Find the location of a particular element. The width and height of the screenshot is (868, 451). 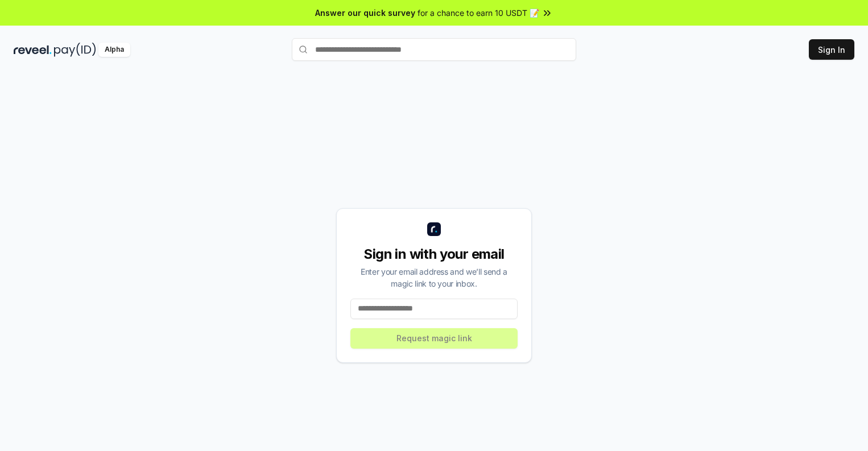

span: for a chance to earn 10 USDT 📝 is located at coordinates (478, 12).